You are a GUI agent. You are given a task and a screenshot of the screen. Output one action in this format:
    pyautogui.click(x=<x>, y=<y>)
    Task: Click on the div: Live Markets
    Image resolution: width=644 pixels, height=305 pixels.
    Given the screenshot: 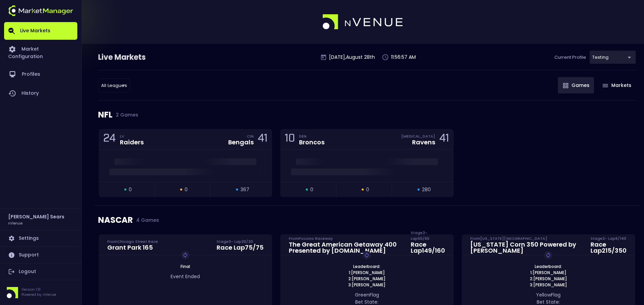 What is the action you would take?
    pyautogui.click(x=140, y=58)
    